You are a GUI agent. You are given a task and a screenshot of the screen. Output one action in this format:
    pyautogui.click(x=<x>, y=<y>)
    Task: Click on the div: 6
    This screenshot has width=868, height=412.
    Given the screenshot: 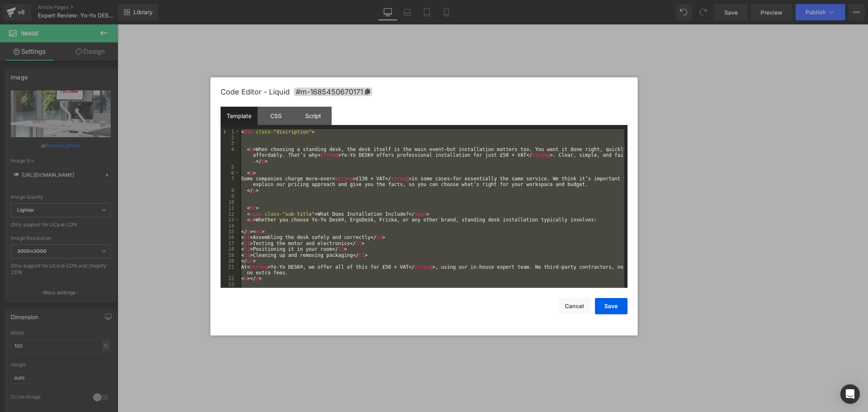 What is the action you would take?
    pyautogui.click(x=230, y=173)
    